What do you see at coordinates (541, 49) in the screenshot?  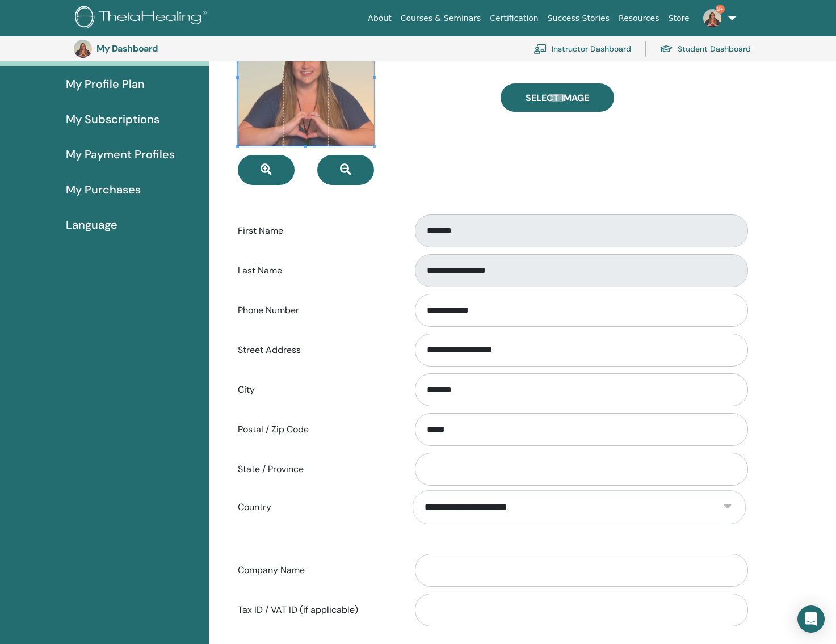 I see `img: chalkboard-teacher.svg` at bounding box center [541, 49].